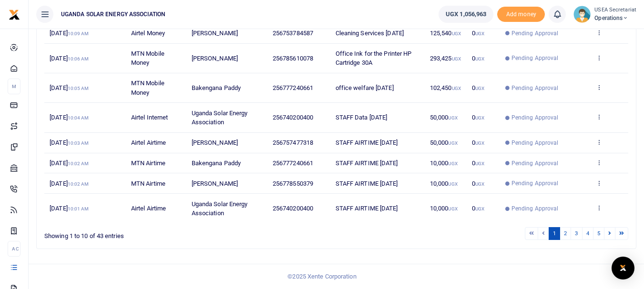  What do you see at coordinates (78, 58) in the screenshot?
I see `small: 10:06 AM` at bounding box center [78, 58].